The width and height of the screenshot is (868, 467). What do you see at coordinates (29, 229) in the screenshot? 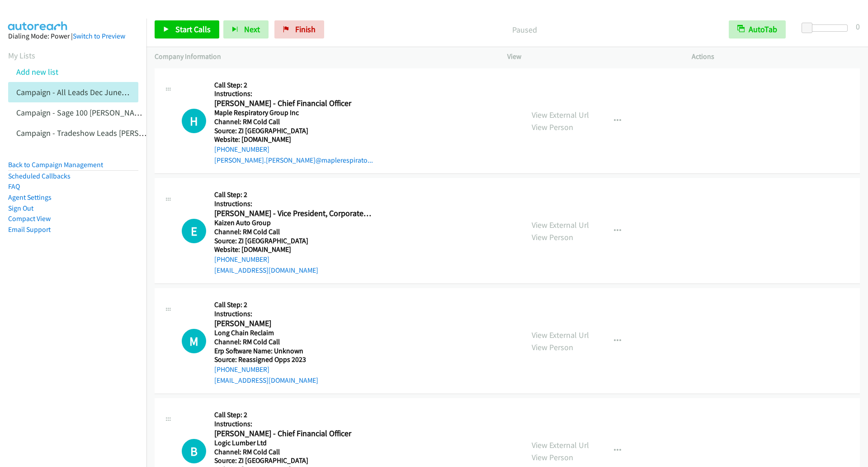
I see `a: Email Support` at bounding box center [29, 229].